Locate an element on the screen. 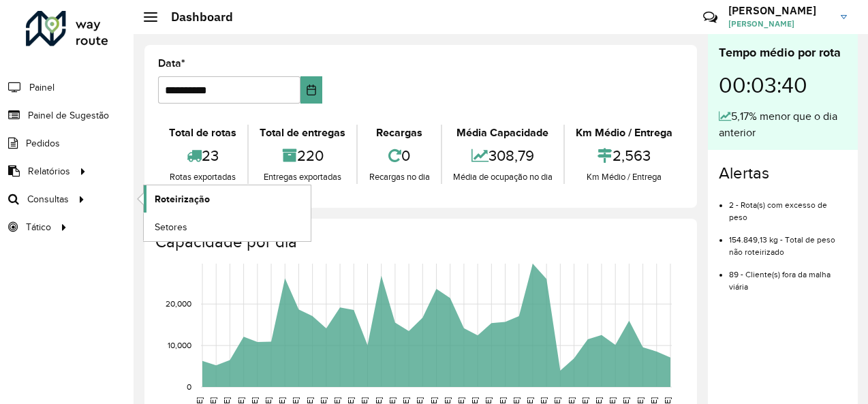 This screenshot has height=404, width=868. div: Tempo médio por rota is located at coordinates (783, 53).